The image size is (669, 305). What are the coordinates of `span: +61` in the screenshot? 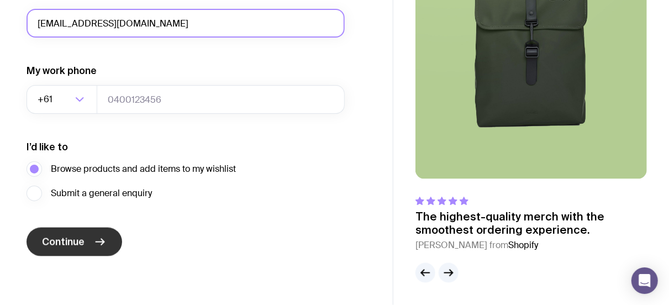 It's located at (46, 99).